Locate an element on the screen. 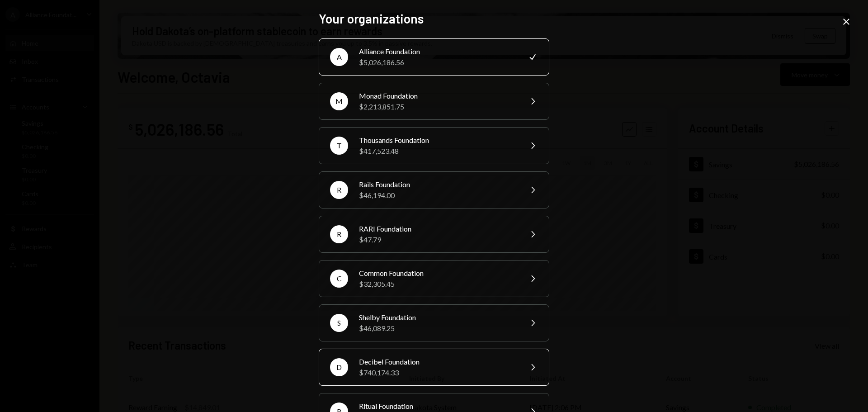  div: $46,194.00 is located at coordinates (438, 195).